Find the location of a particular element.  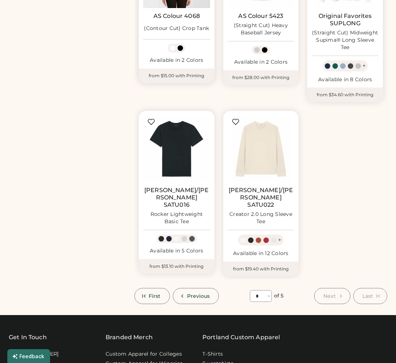

img: Stanley/Stella SATU016 Rocker Lightweight Basic Tee is located at coordinates (177, 148).